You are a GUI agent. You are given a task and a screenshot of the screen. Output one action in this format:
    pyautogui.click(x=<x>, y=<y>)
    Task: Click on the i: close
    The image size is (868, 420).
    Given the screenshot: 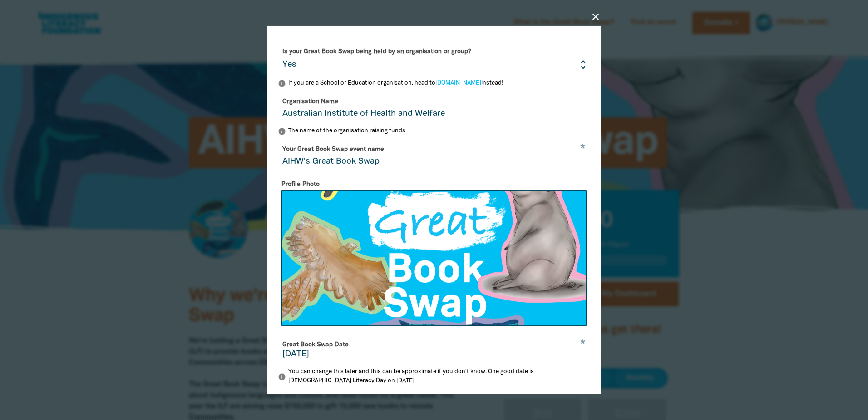 What is the action you would take?
    pyautogui.click(x=595, y=17)
    